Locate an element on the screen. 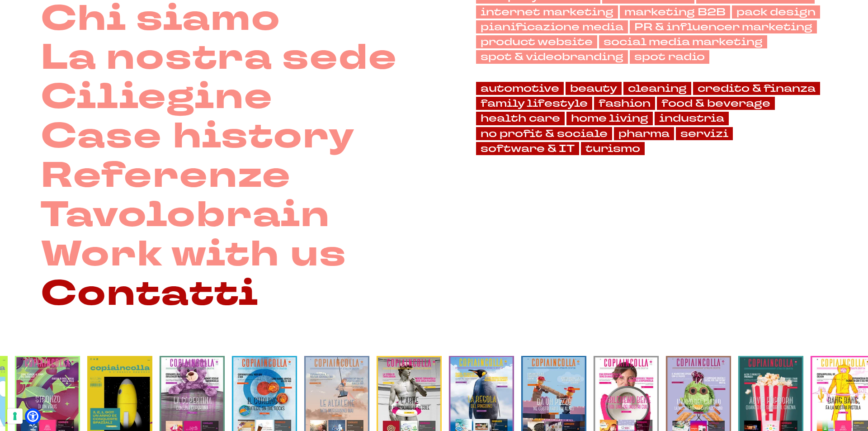 The width and height of the screenshot is (868, 431). a: spot & videobranding is located at coordinates (552, 56).